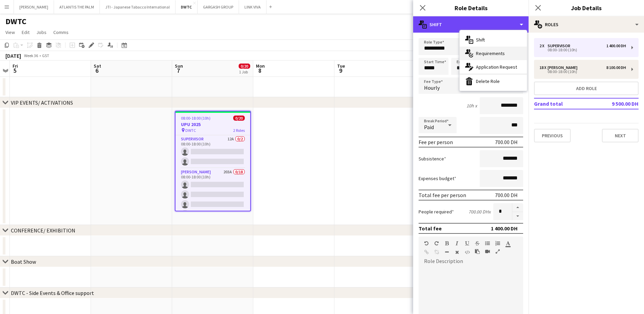 The width and height of the screenshot is (644, 314). What do you see at coordinates (341, 66) in the screenshot?
I see `span: Tue` at bounding box center [341, 66].